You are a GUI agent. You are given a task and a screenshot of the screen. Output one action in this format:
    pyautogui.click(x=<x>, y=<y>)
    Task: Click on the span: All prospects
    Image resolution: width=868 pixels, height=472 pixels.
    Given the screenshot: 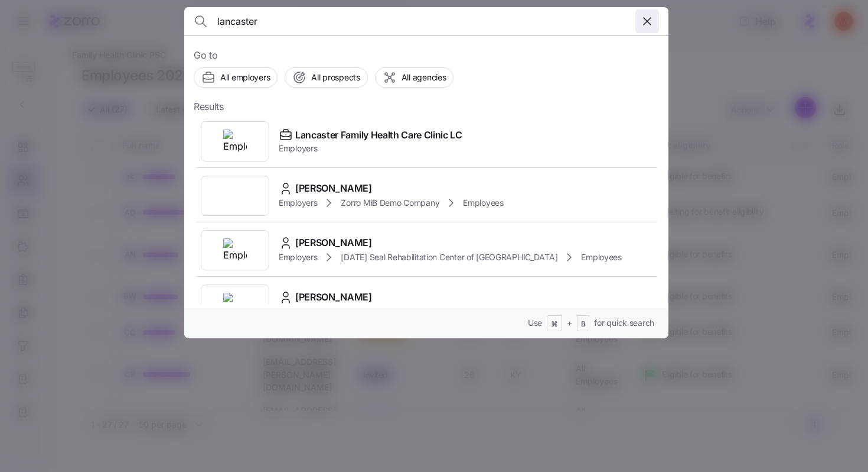 What is the action you would take?
    pyautogui.click(x=335, y=78)
    